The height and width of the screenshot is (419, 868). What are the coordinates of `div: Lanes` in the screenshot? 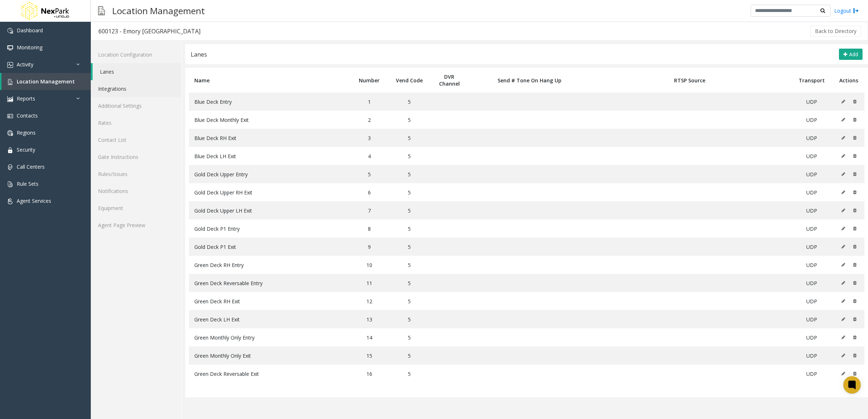 It's located at (199, 55).